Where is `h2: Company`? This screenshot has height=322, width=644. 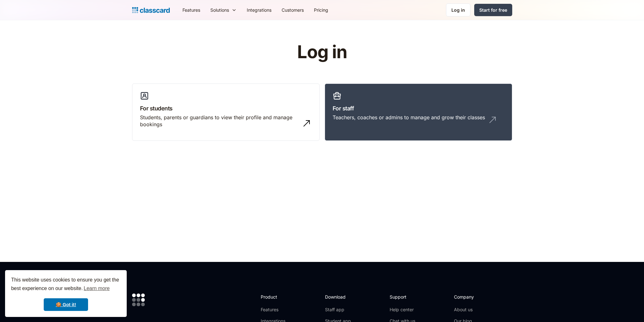
h2: Company is located at coordinates (475, 297).